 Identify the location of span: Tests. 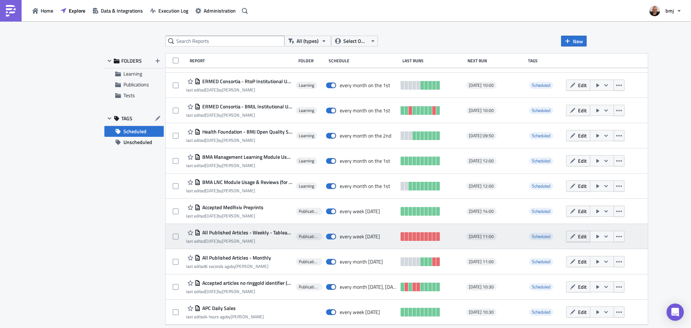
(129, 95).